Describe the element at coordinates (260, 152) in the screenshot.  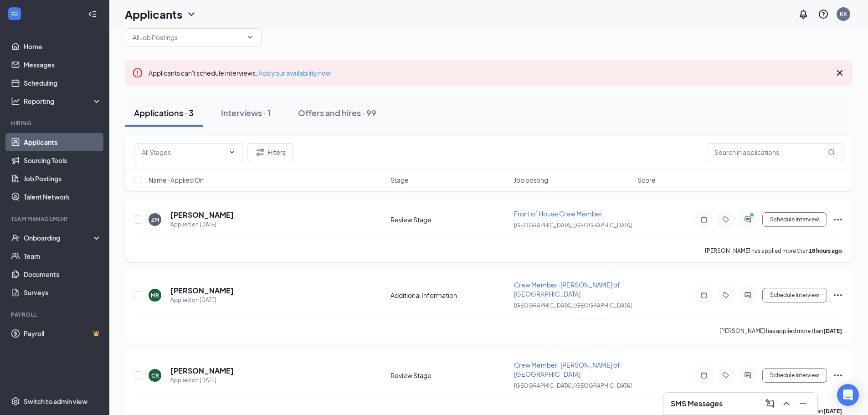
I see `svg: Filter` at that location.